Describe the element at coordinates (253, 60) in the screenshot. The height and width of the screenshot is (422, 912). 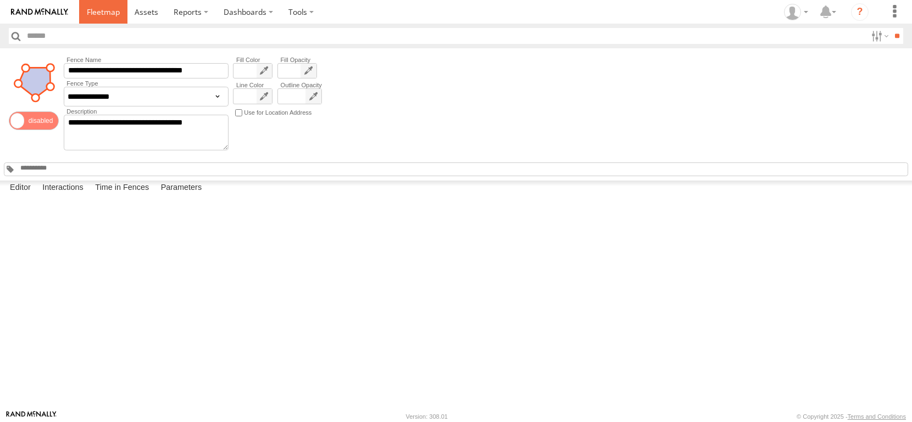
I see `label: Fill Color` at that location.